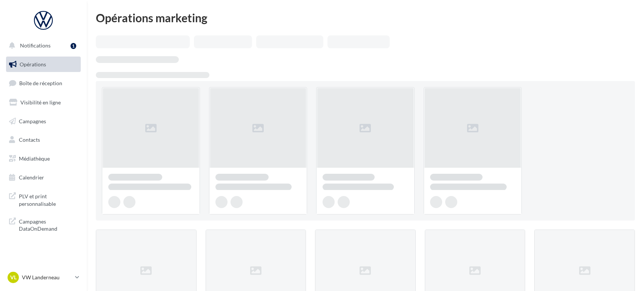 The height and width of the screenshot is (291, 644). What do you see at coordinates (41, 83) in the screenshot?
I see `span: Boîte de réception` at bounding box center [41, 83].